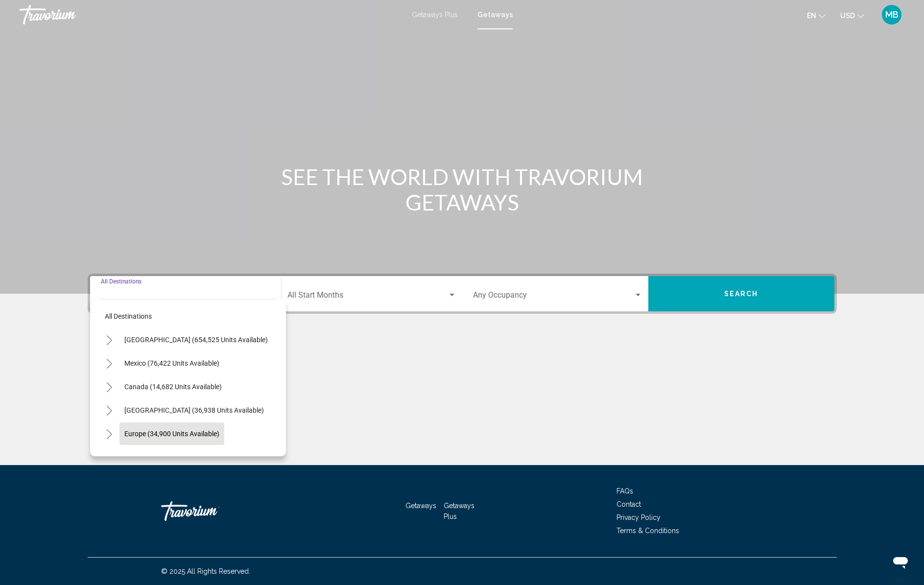  What do you see at coordinates (741, 294) in the screenshot?
I see `button: Search` at bounding box center [741, 294].